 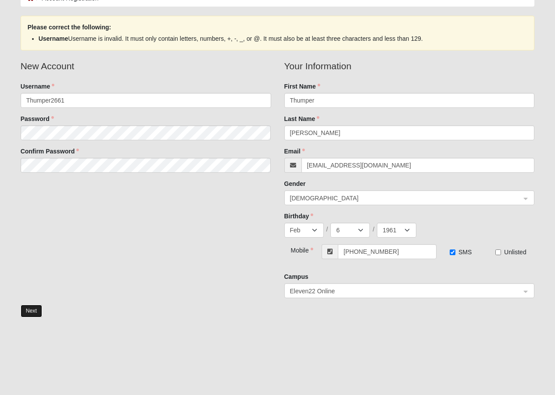 What do you see at coordinates (146, 66) in the screenshot?
I see `legend: New Account` at bounding box center [146, 66].